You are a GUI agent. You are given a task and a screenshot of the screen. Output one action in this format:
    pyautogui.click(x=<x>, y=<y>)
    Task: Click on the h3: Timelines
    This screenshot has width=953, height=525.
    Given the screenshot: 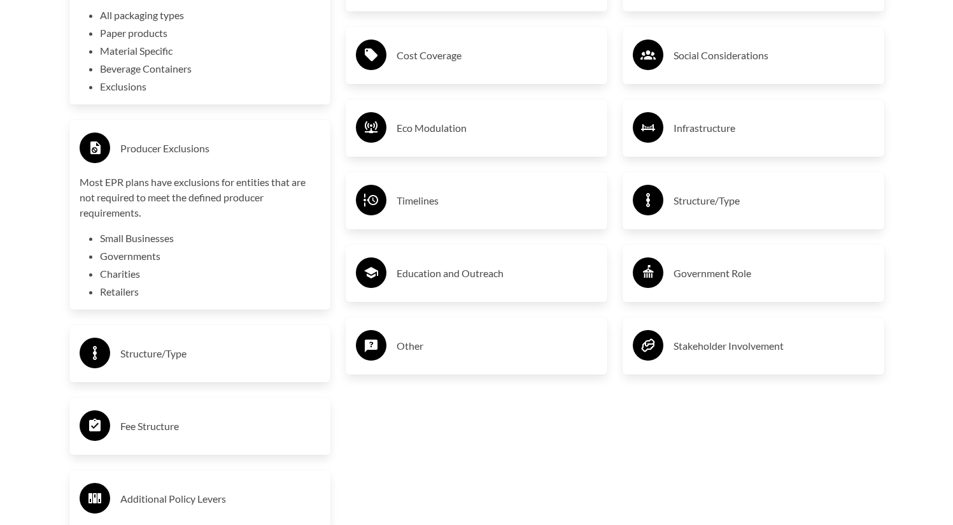 What is the action you would take?
    pyautogui.click(x=497, y=201)
    